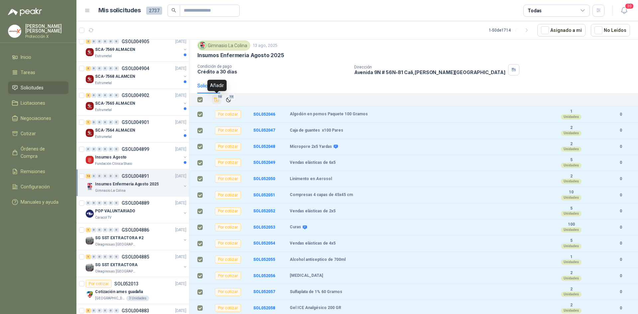 This screenshot has width=638, height=314. What do you see at coordinates (40, 202) in the screenshot?
I see `span: Manuales y ayuda` at bounding box center [40, 202].